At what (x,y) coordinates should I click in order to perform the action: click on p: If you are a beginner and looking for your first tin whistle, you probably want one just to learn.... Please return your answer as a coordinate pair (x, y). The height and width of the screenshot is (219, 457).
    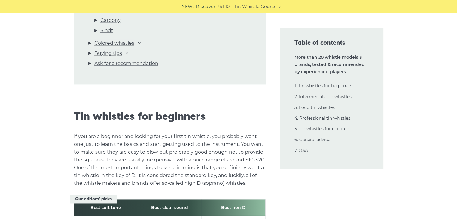
    Looking at the image, I should click on (170, 160).